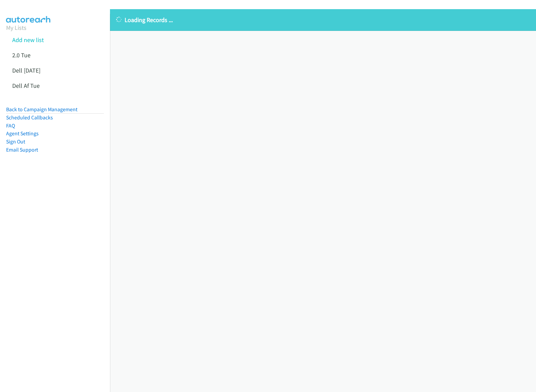 This screenshot has height=392, width=536. What do you see at coordinates (11, 125) in the screenshot?
I see `a: FAQ` at bounding box center [11, 125].